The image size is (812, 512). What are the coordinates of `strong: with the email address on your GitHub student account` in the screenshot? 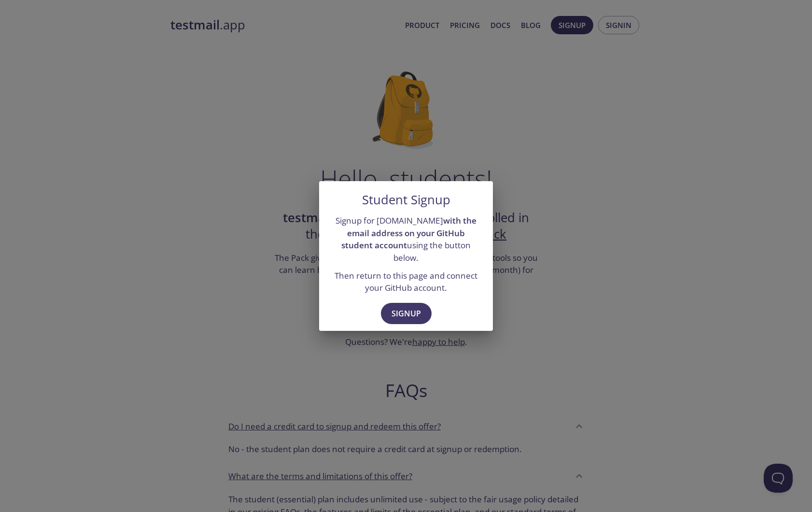 It's located at (409, 233).